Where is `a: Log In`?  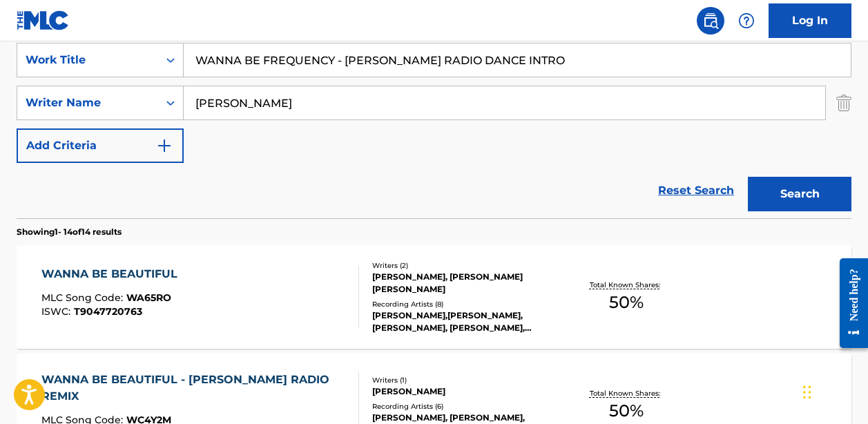
a: Log In is located at coordinates (810, 21).